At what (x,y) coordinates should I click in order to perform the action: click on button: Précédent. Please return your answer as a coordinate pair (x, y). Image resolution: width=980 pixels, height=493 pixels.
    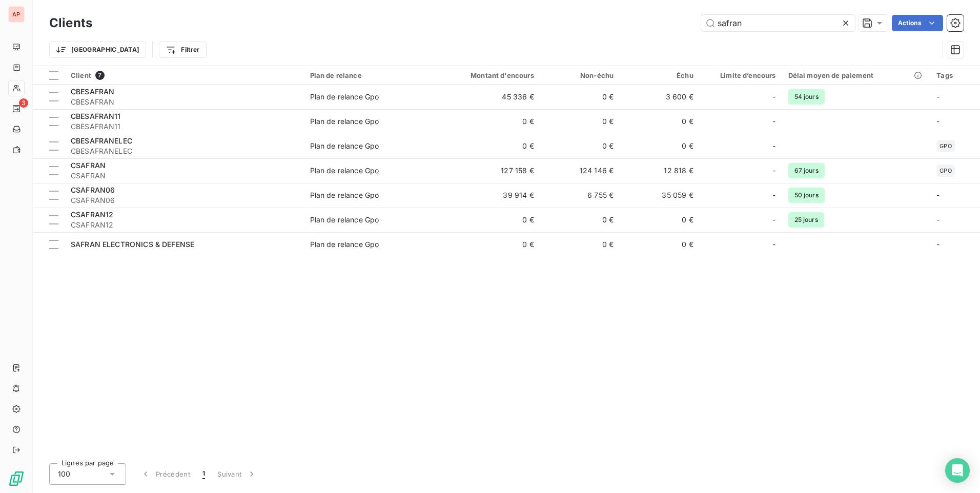
    Looking at the image, I should click on (165, 474).